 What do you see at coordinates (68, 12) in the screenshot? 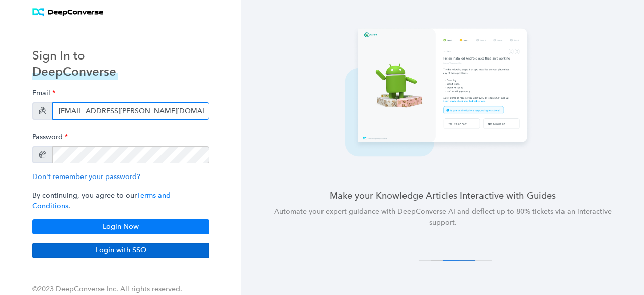
I see `img: horizontal logo` at bounding box center [68, 12].